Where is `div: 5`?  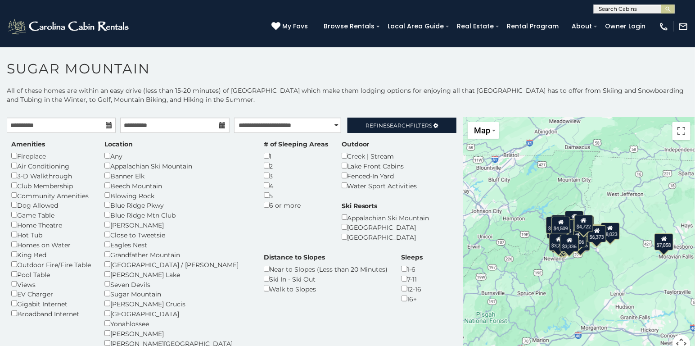 div: 5 is located at coordinates (296, 195).